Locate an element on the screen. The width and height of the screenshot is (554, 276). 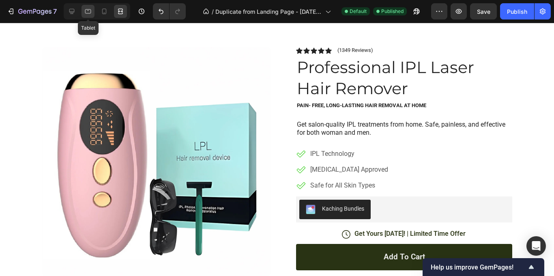
button: Kaching Bundles is located at coordinates (335, 187).